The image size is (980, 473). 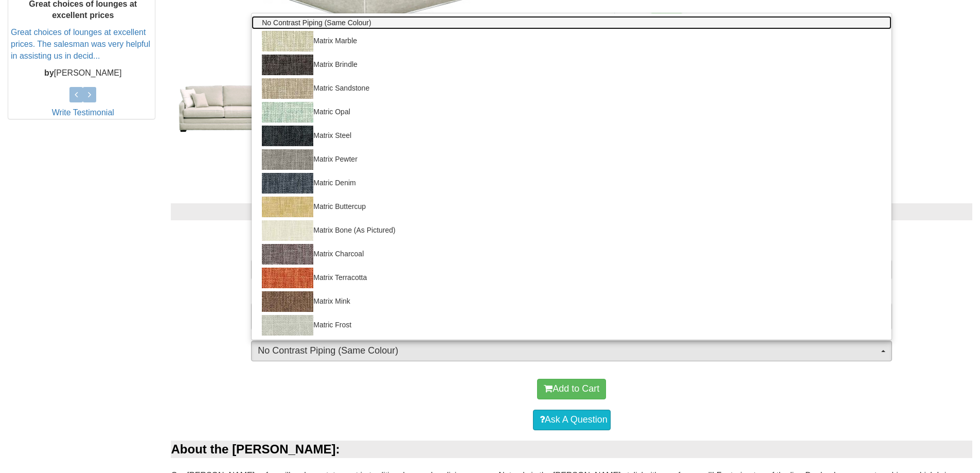 I want to click on img: Matrix Marble, so click(x=288, y=41).